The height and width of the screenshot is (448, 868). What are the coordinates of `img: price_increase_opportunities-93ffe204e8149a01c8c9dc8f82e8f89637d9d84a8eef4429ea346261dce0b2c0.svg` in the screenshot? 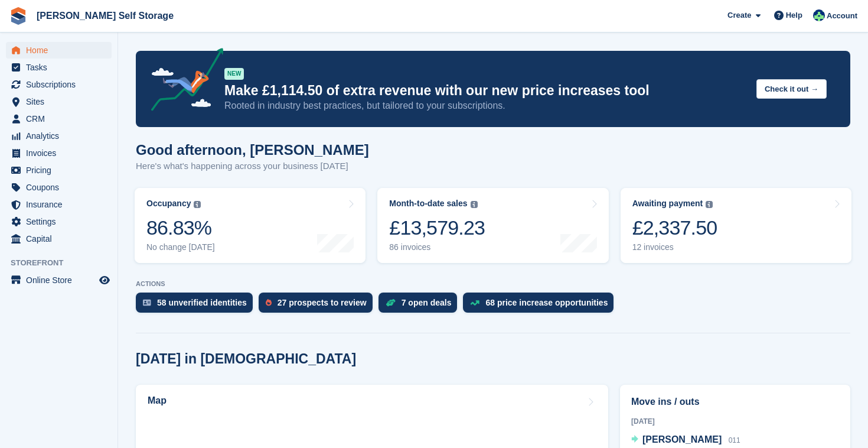 It's located at (475, 303).